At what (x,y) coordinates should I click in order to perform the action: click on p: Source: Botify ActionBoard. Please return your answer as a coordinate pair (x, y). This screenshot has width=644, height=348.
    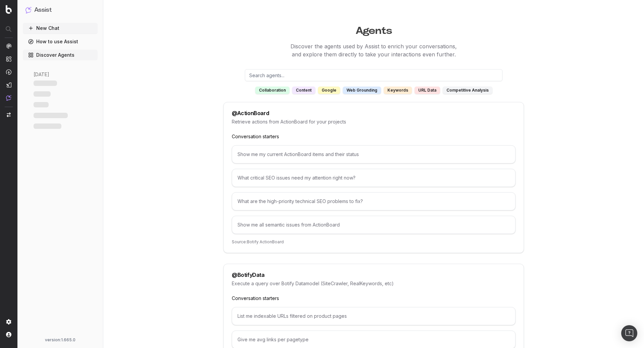
    Looking at the image, I should click on (374, 242).